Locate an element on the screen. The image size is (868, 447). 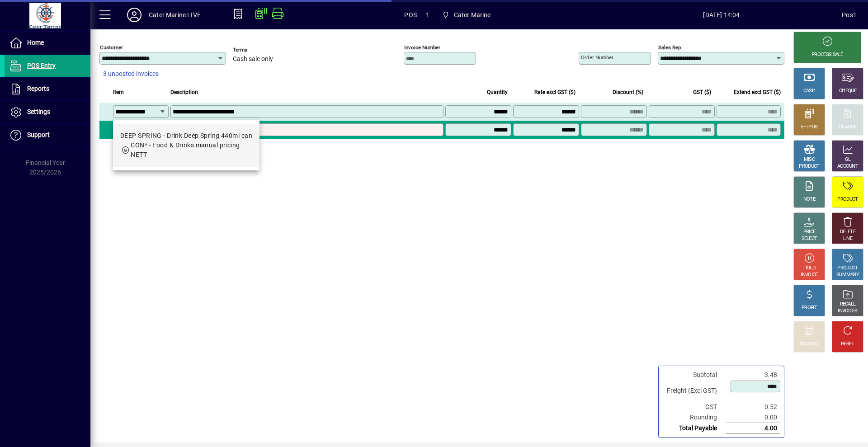
mat-label: Invoice number is located at coordinates (422, 47).